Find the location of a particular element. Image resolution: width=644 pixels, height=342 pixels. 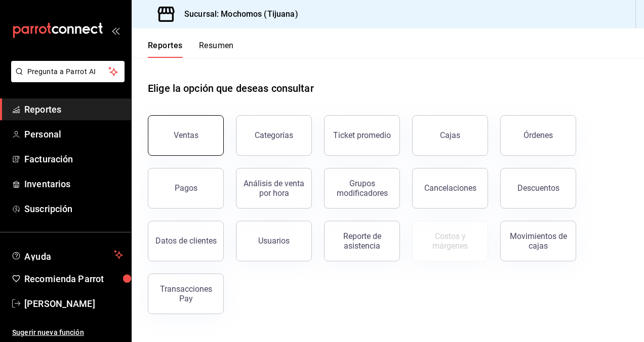

button: open_drawer_menu is located at coordinates (116, 30).